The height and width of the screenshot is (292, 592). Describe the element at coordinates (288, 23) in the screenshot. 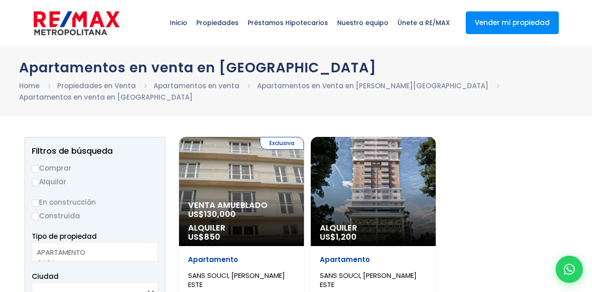

I see `span: Préstamos Hipotecarios` at that location.